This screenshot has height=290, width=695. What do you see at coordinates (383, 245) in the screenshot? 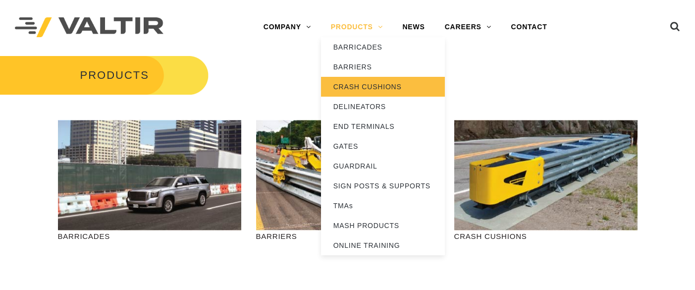
I see `a: ONLINE TRAINING` at bounding box center [383, 245].